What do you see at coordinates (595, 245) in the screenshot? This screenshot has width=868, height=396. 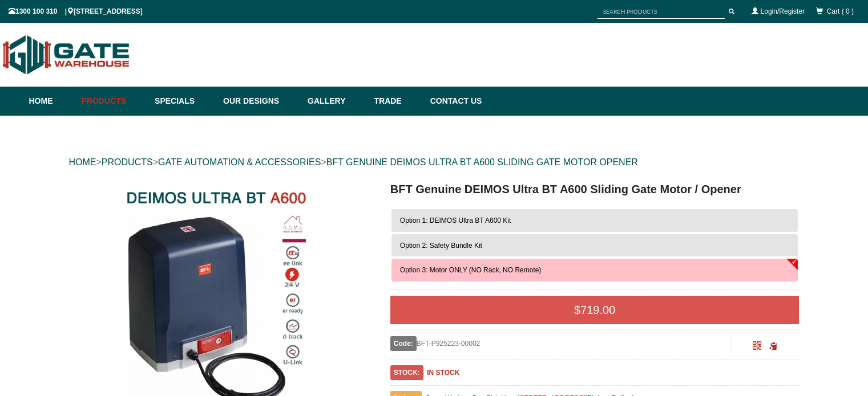 I see `button: Option 2: Safety Bundle Kit` at bounding box center [595, 245].